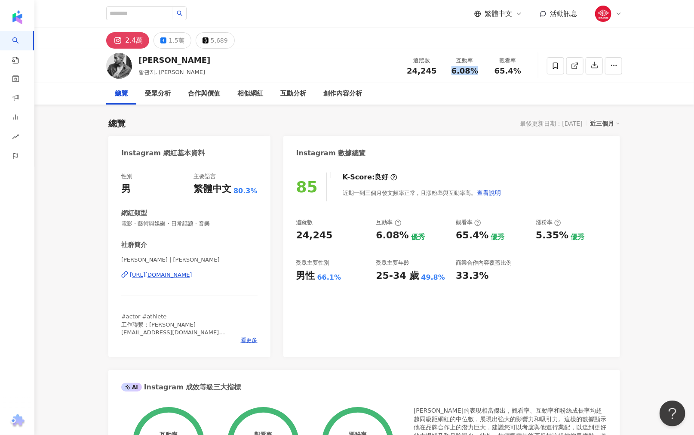  I want to click on button: 1.5萬, so click(172, 40).